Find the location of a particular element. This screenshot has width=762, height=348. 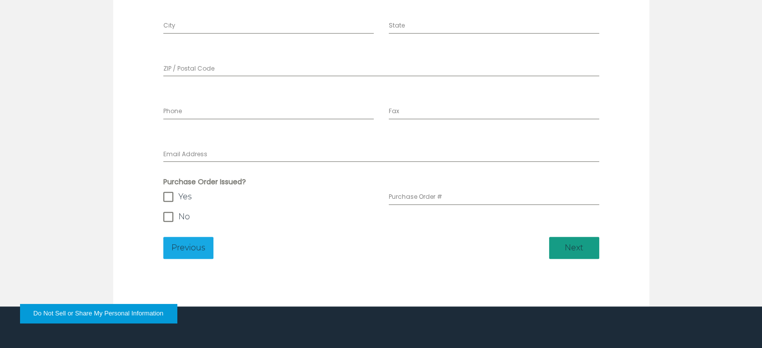

button: Do Not Sell or Share My Personal Information is located at coordinates (98, 314).